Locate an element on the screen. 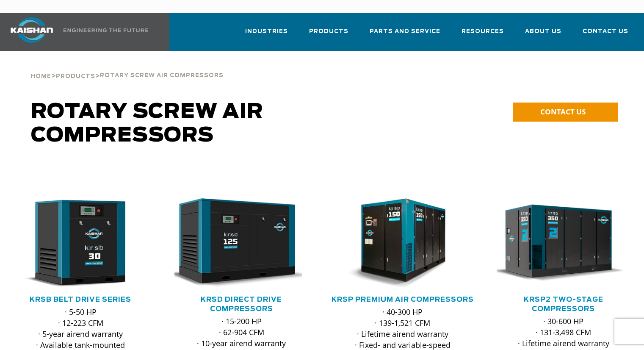 This screenshot has height=350, width=644. a: KRSB Belt Drive Series is located at coordinates (80, 300).